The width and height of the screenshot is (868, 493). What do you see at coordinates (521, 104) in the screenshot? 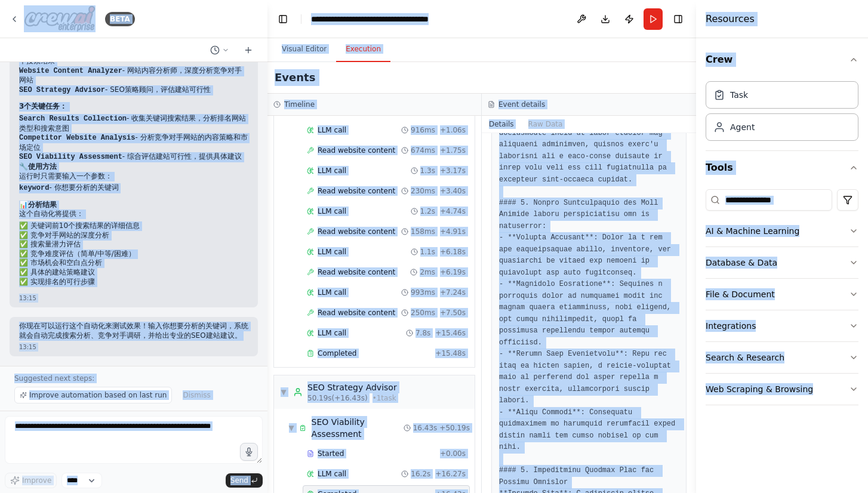
I see `h3: Event details` at bounding box center [521, 104].